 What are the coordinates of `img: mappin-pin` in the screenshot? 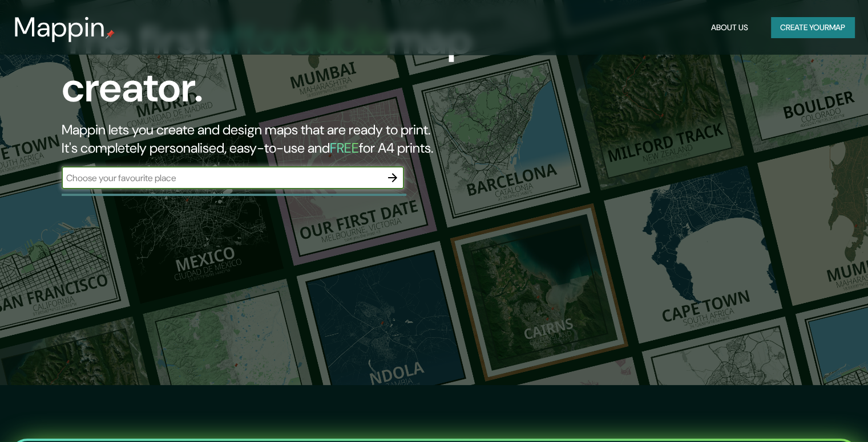 It's located at (110, 34).